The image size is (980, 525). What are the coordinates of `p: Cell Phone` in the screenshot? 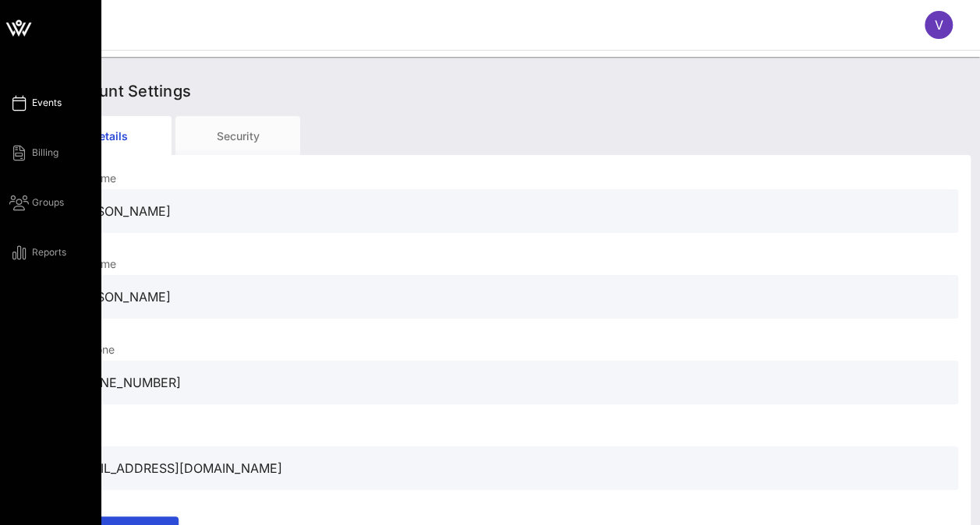 It's located at (508, 350).